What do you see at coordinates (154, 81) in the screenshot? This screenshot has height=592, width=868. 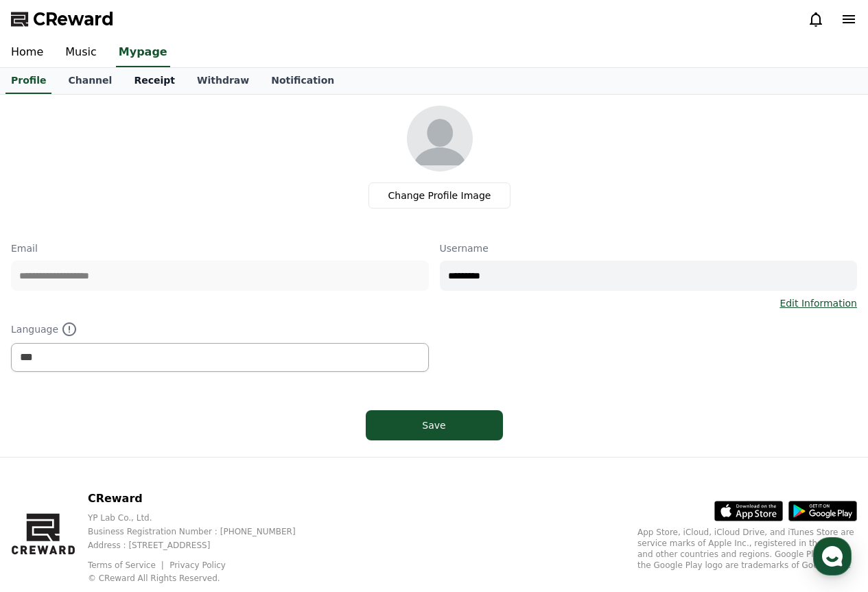 I see `a: Receipt` at bounding box center [154, 81].